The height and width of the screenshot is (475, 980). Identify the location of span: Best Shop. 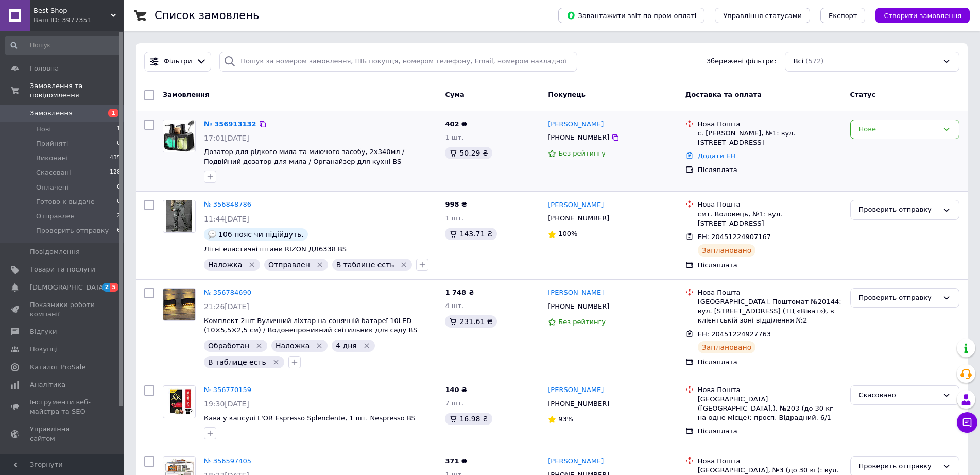
(72, 11).